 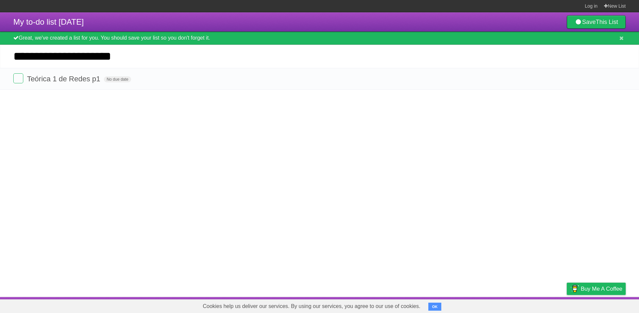 I want to click on span: Buy me a coffee, so click(x=602, y=288).